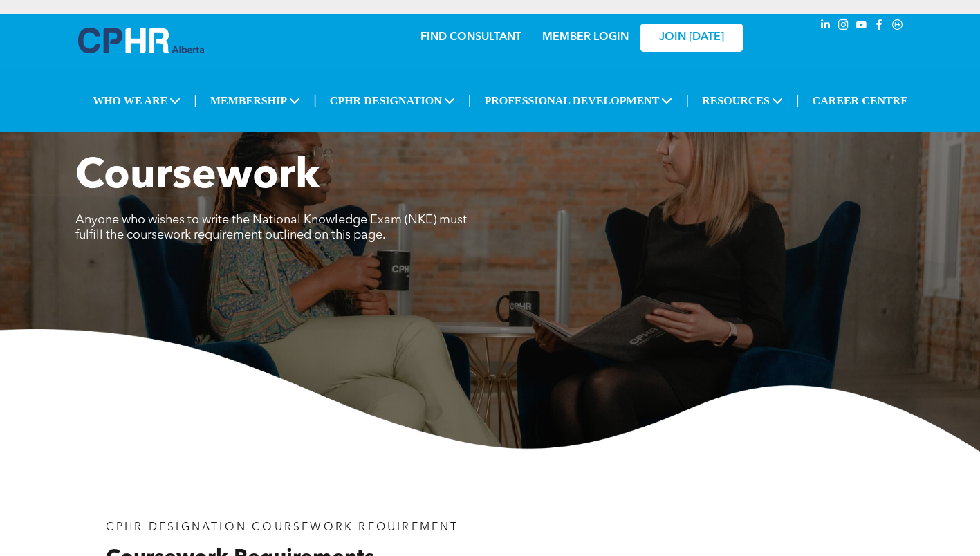 The height and width of the screenshot is (556, 980). Describe the element at coordinates (259, 100) in the screenshot. I see `span: MEMBERSHIP` at that location.